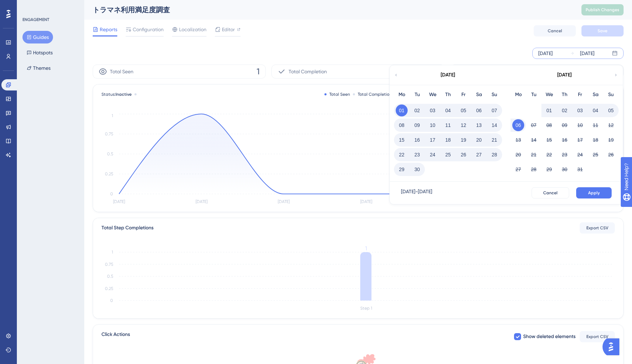 This screenshot has height=364, width=632. I want to click on div: Total Step Completions, so click(127, 228).